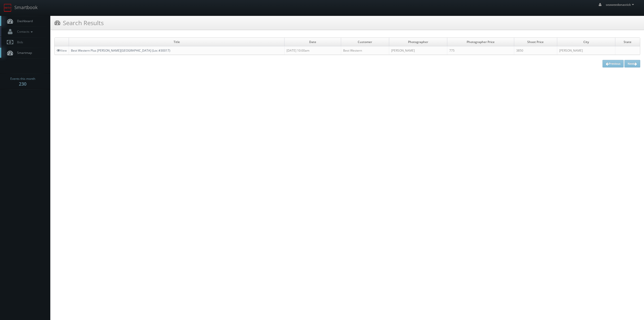  What do you see at coordinates (79, 22) in the screenshot?
I see `h3: Search Results` at bounding box center [79, 22].